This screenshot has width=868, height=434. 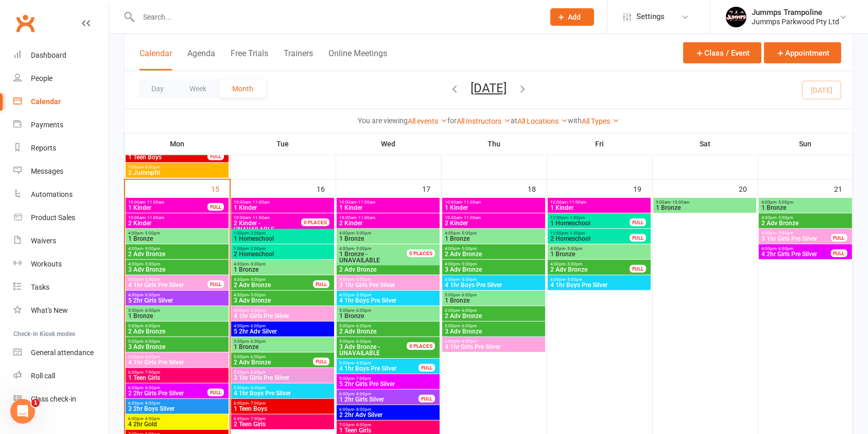 What do you see at coordinates (388, 144) in the screenshot?
I see `th: Wed` at bounding box center [388, 144].